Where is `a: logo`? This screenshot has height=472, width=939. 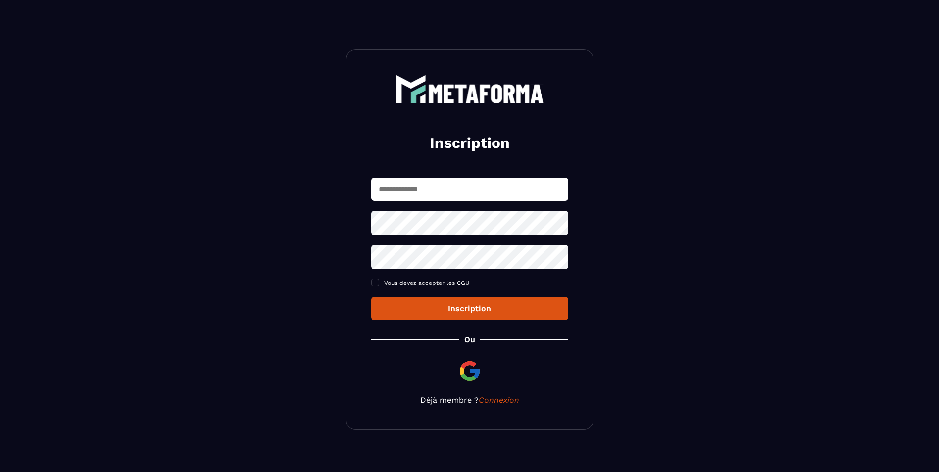 a: logo is located at coordinates (470, 89).